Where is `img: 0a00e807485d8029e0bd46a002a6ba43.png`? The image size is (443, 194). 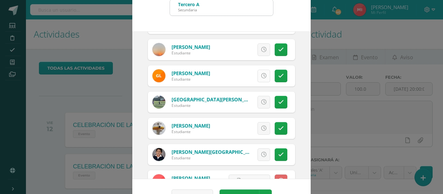 img: 0a00e807485d8029e0bd46a002a6ba43.png is located at coordinates (159, 155).